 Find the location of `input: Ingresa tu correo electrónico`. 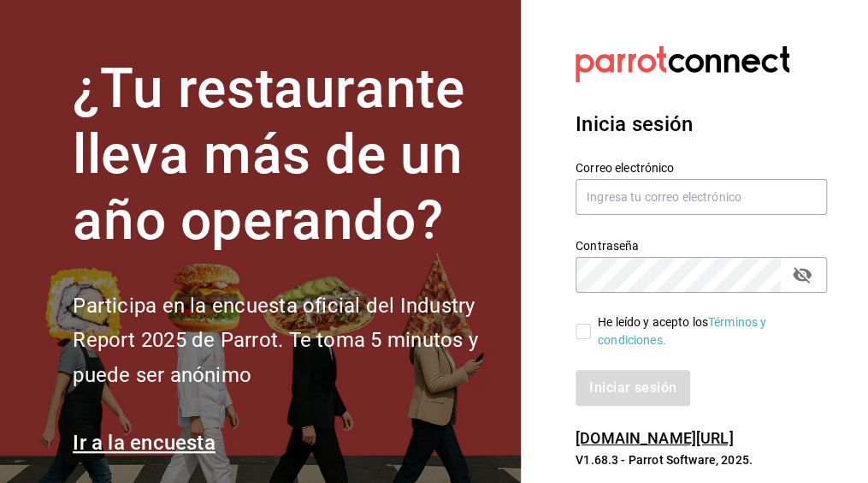

input: Ingresa tu correo electrónico is located at coordinates (701, 196).